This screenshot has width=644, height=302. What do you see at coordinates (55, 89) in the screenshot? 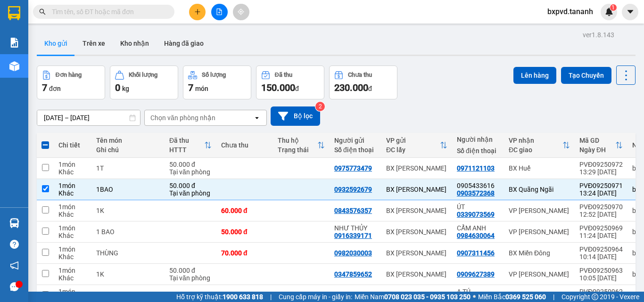
I see `span: đơn` at bounding box center [55, 89].